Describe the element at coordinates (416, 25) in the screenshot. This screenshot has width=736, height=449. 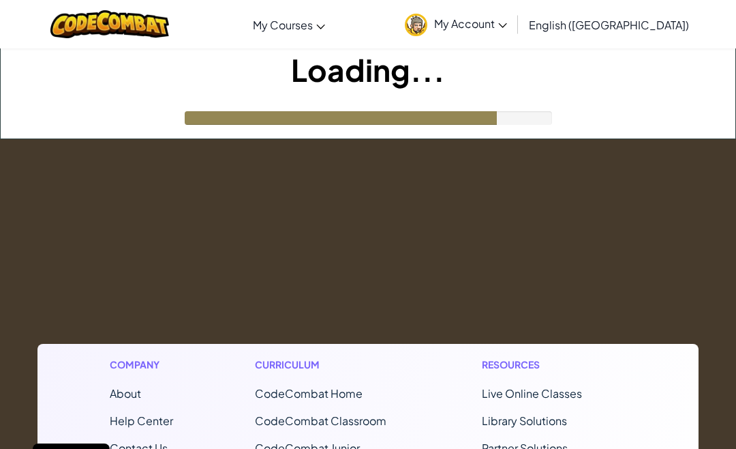
I see `img: avatar` at that location.